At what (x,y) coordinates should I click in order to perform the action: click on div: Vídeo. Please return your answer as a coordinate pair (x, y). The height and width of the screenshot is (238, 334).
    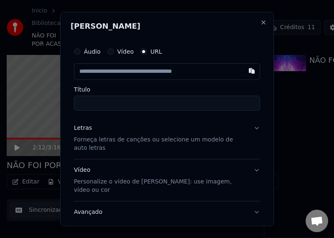
    Looking at the image, I should click on (160, 181).